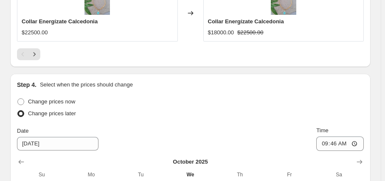 The image size is (385, 181). I want to click on span: Th, so click(240, 175).